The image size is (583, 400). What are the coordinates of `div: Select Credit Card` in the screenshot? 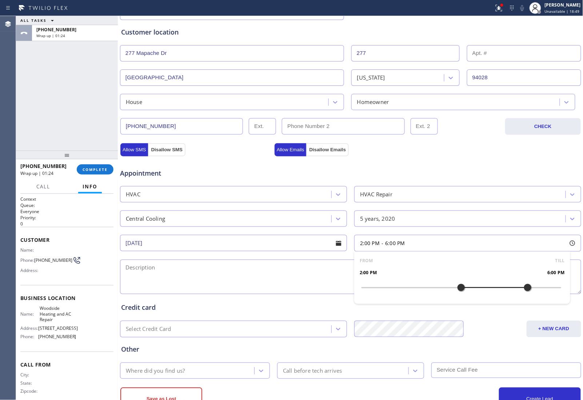 It's located at (148, 329).